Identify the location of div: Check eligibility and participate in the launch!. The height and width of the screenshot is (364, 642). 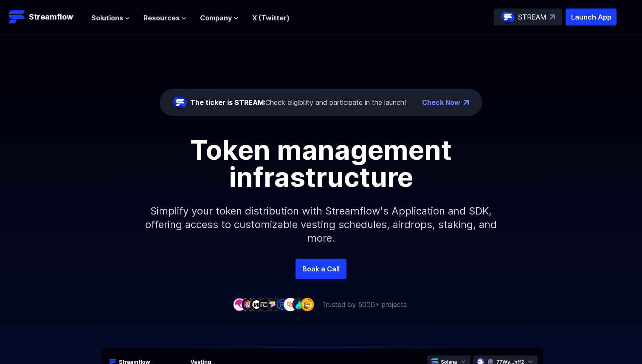
(298, 102).